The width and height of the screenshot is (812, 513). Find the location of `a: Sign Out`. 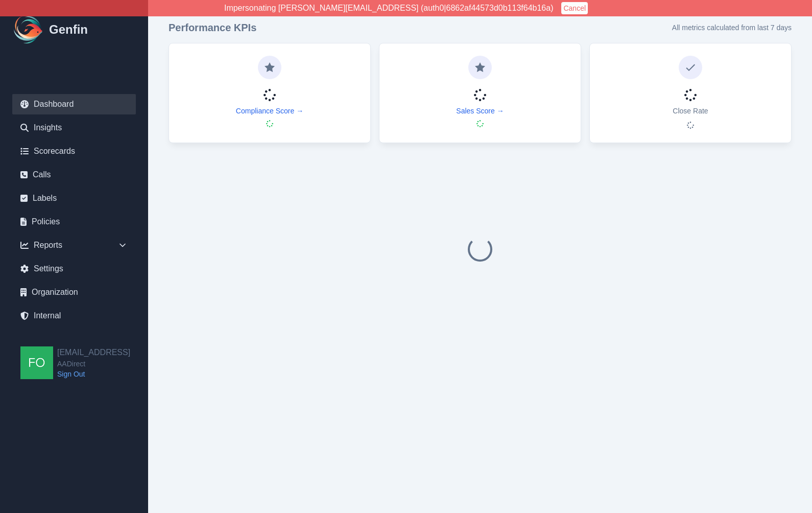

a: Sign Out is located at coordinates (93, 374).